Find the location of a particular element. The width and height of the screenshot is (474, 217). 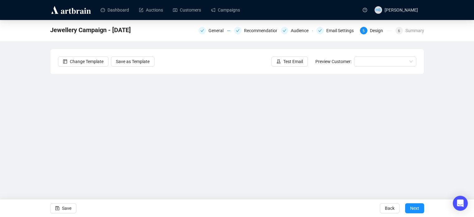

span: 6 is located at coordinates (399, 31).